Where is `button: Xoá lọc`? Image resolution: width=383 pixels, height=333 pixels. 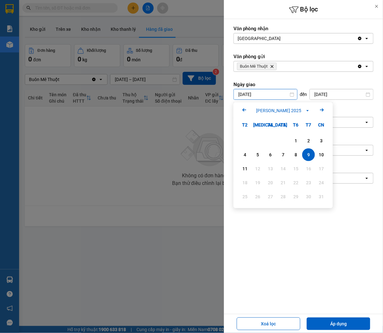
button: Xoá lọc is located at coordinates (268, 324).